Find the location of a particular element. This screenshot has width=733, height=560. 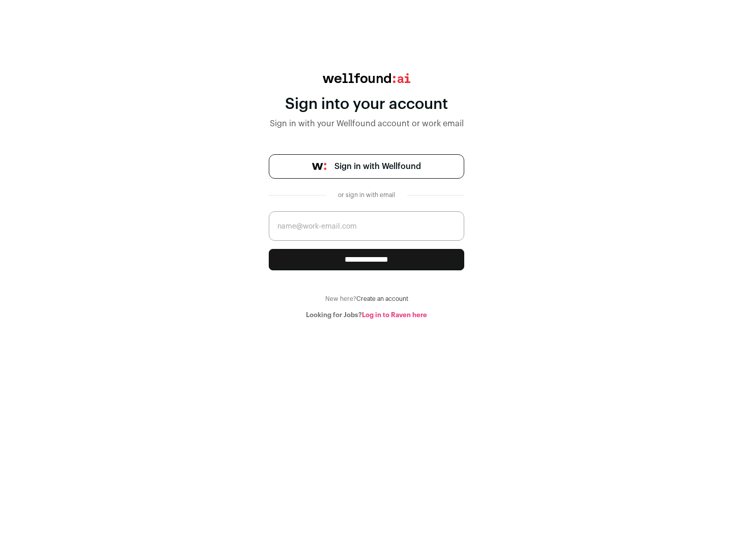

input: name@work-email.com is located at coordinates (366, 226).